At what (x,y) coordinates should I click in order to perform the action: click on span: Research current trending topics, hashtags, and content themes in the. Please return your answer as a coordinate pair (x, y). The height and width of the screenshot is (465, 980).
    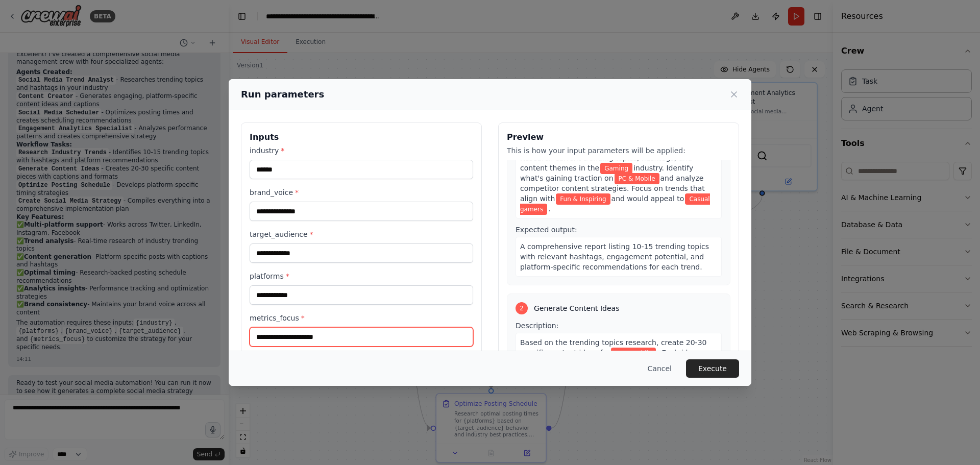
    Looking at the image, I should click on (606, 163).